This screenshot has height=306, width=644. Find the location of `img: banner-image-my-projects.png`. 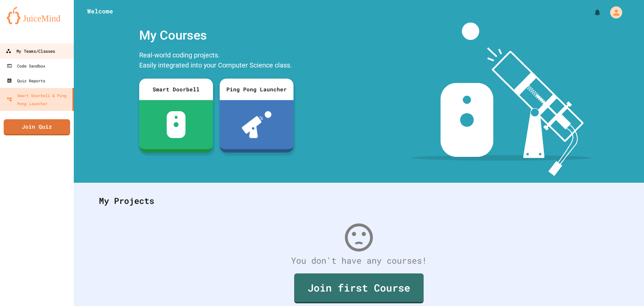

img: banner-image-my-projects.png is located at coordinates (502, 99).